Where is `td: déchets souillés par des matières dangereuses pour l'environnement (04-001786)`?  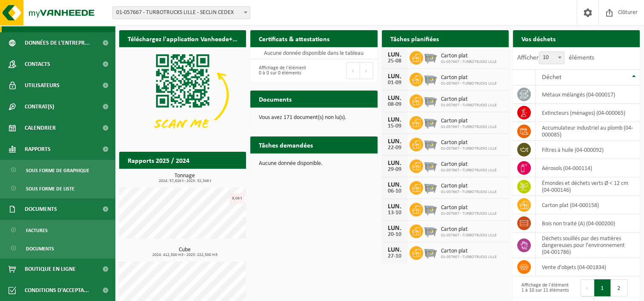
td: déchets souillés par des matières dangereuses pour l'environnement (04-001786) is located at coordinates (587, 246).